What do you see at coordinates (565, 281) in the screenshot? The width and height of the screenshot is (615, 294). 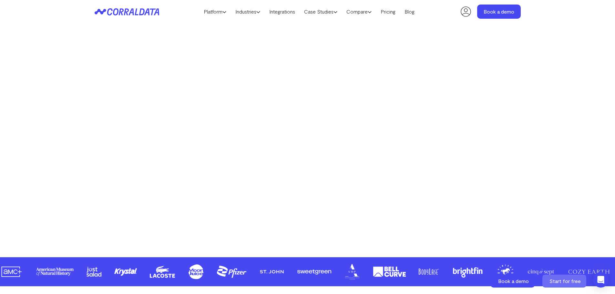 I see `span: Start for free` at bounding box center [565, 281].